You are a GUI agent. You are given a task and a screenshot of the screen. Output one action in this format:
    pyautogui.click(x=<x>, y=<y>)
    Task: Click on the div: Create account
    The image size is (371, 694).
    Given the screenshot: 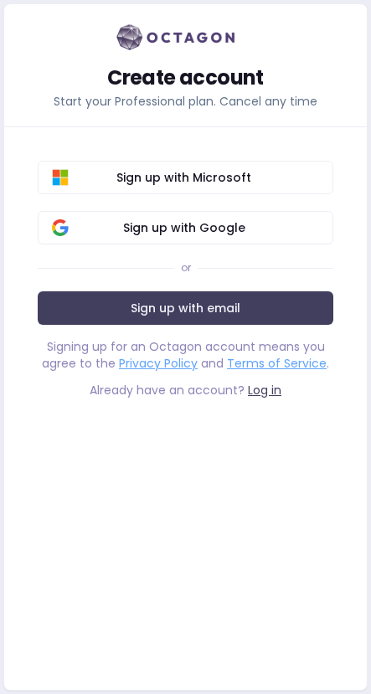 What is the action you would take?
    pyautogui.click(x=185, y=78)
    